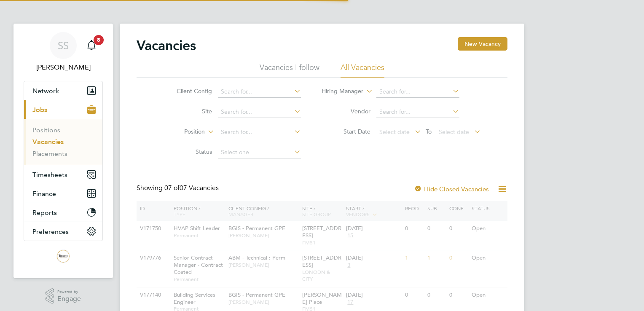 The height and width of the screenshot is (311, 644). Describe the element at coordinates (187, 91) in the screenshot. I see `label: Client Config` at that location.